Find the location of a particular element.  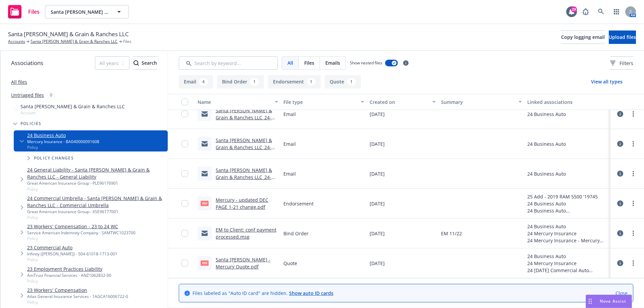

div: Atlas General Insurance Services - 1AGCA16006722-0 is located at coordinates (77, 297).